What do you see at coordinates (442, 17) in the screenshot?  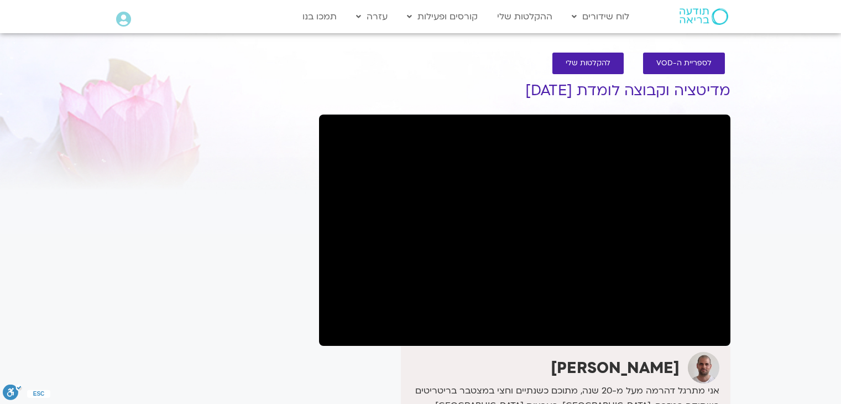 I see `a: קורסים ופעילות` at bounding box center [442, 17].